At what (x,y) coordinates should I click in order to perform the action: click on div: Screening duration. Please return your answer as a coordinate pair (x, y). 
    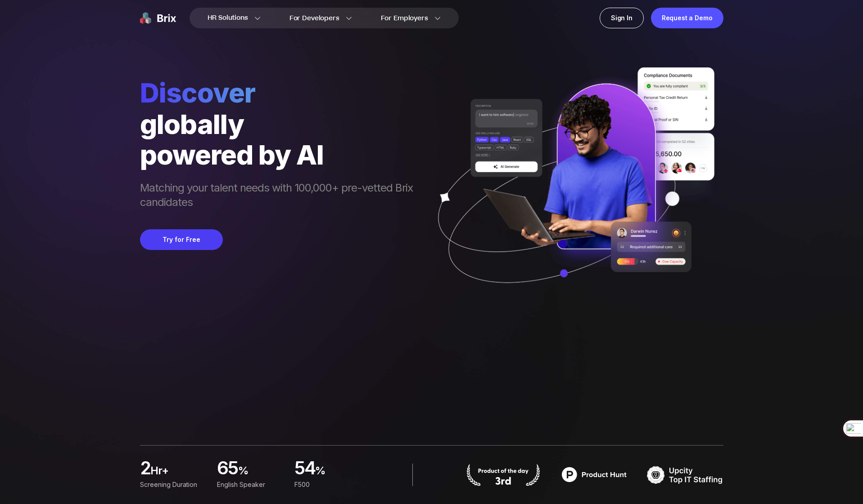
    Looking at the image, I should click on (173, 484).